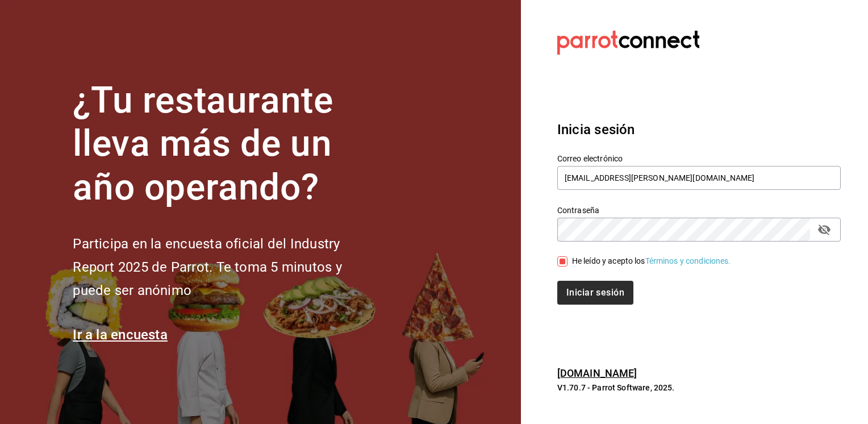 This screenshot has width=868, height=424. Describe the element at coordinates (699, 387) in the screenshot. I see `p: V1.70.7 - Parrot Software, 2025.` at that location.